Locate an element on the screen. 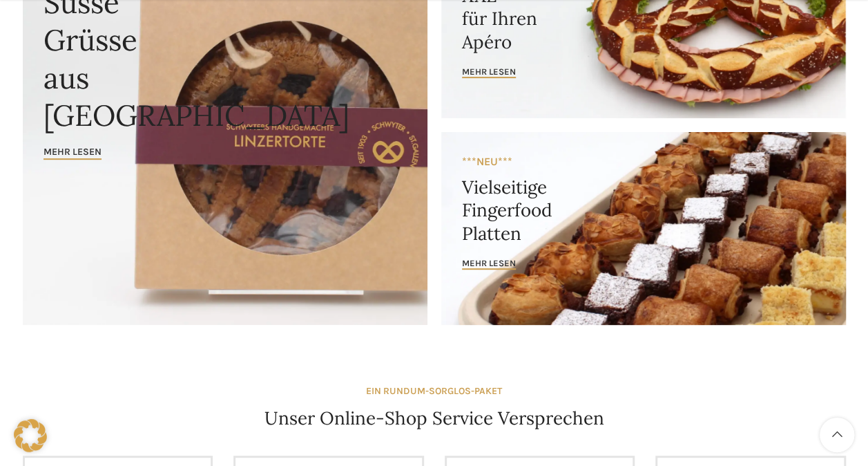 The width and height of the screenshot is (868, 466). span: mehr lesen is located at coordinates (489, 264).